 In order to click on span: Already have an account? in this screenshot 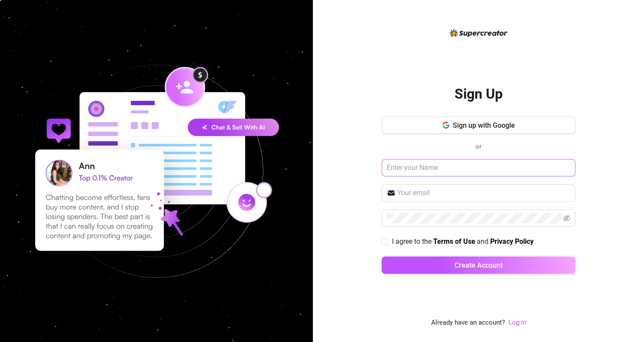, I will do `click(468, 323)`.